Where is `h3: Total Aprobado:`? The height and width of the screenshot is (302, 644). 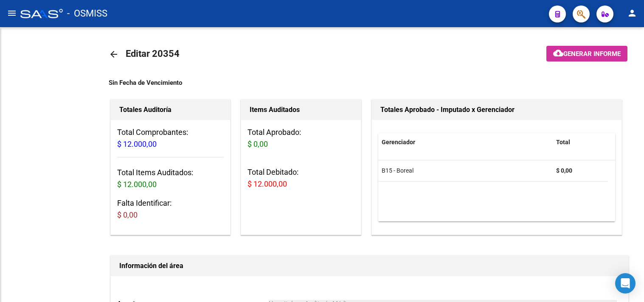
h3: Total Aprobado: is located at coordinates (300, 138).